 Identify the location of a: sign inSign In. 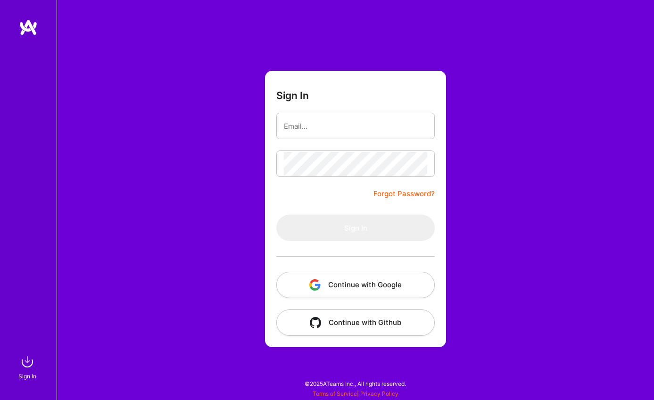
(28, 366).